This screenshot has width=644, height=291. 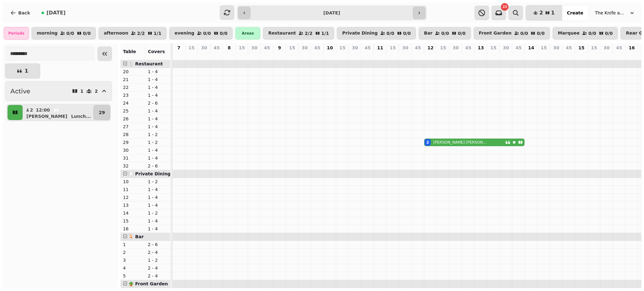 What do you see at coordinates (133, 127) in the screenshot?
I see `p: 27` at bounding box center [133, 127].